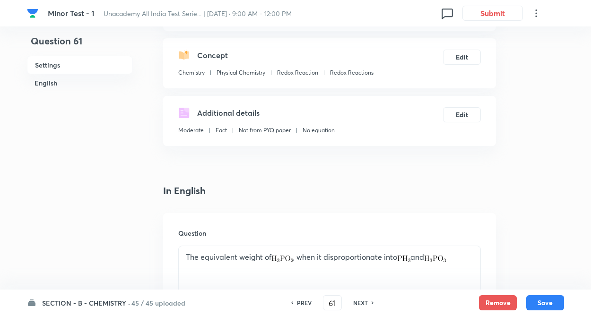 The width and height of the screenshot is (591, 316). I want to click on h6: PREV, so click(304, 303).